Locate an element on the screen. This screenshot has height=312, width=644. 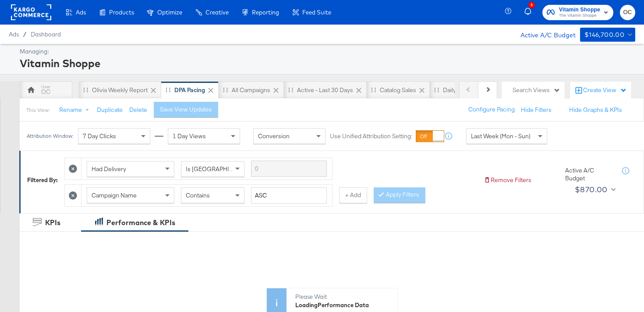
span: 7 Day Clicks is located at coordinates (99, 136).